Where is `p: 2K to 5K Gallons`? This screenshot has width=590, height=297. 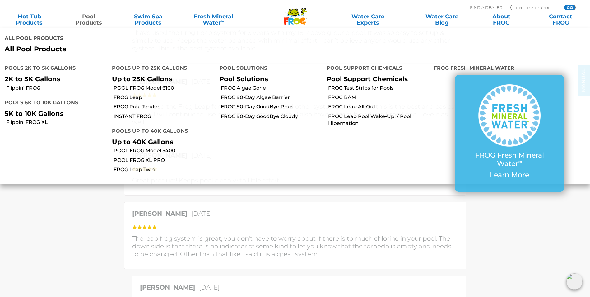
p: 2K to 5K Gallons is located at coordinates (54, 79).